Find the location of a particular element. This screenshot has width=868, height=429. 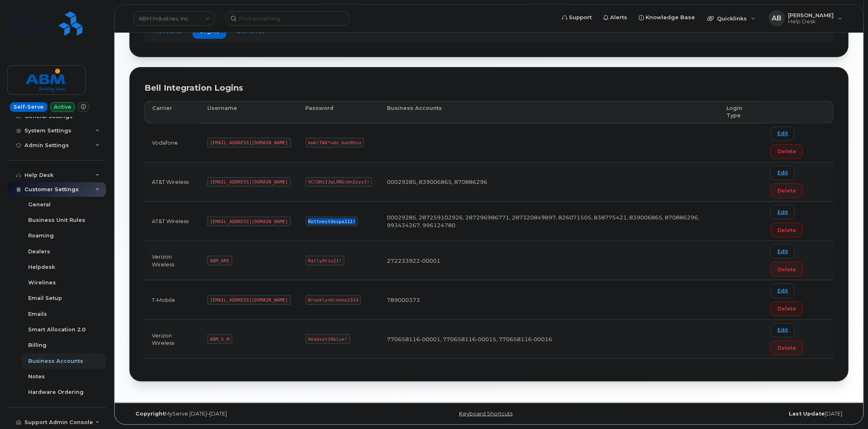

a: Keyboard Shortcuts is located at coordinates (486, 413).